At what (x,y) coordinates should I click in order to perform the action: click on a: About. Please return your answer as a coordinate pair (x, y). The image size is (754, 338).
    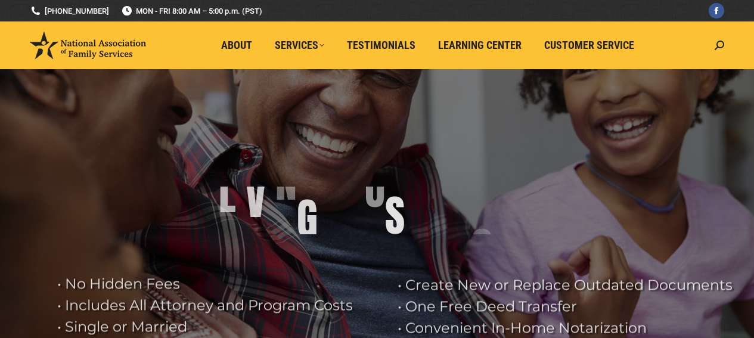
    Looking at the image, I should click on (237, 45).